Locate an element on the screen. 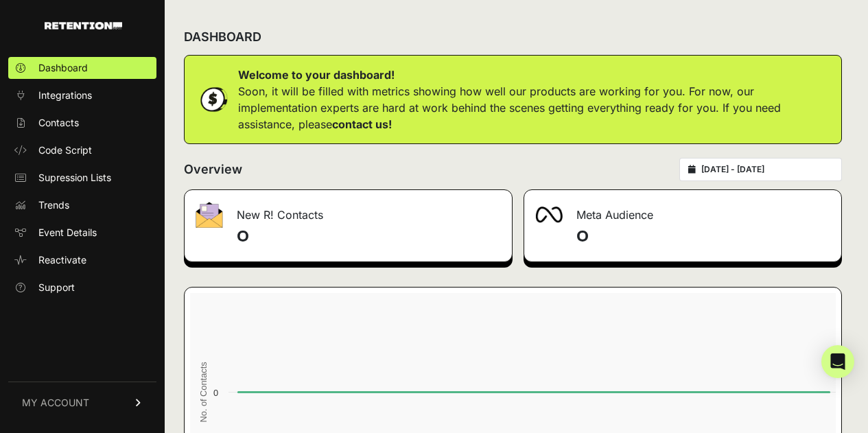 The height and width of the screenshot is (433, 868). span: Reactivate is located at coordinates (62, 260).